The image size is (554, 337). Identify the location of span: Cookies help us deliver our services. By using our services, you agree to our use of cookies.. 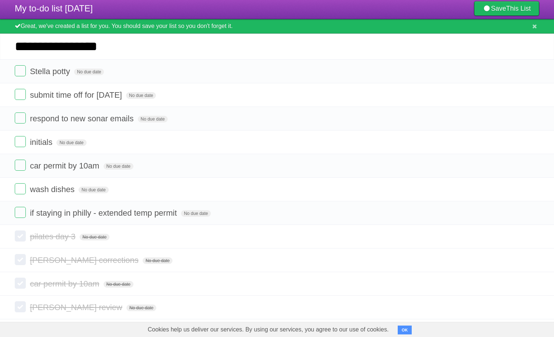
(268, 329).